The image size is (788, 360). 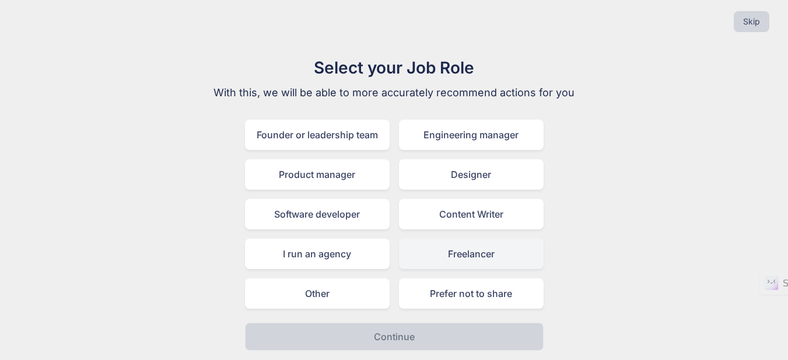 What do you see at coordinates (394, 337) in the screenshot?
I see `button: Continue` at bounding box center [394, 337].